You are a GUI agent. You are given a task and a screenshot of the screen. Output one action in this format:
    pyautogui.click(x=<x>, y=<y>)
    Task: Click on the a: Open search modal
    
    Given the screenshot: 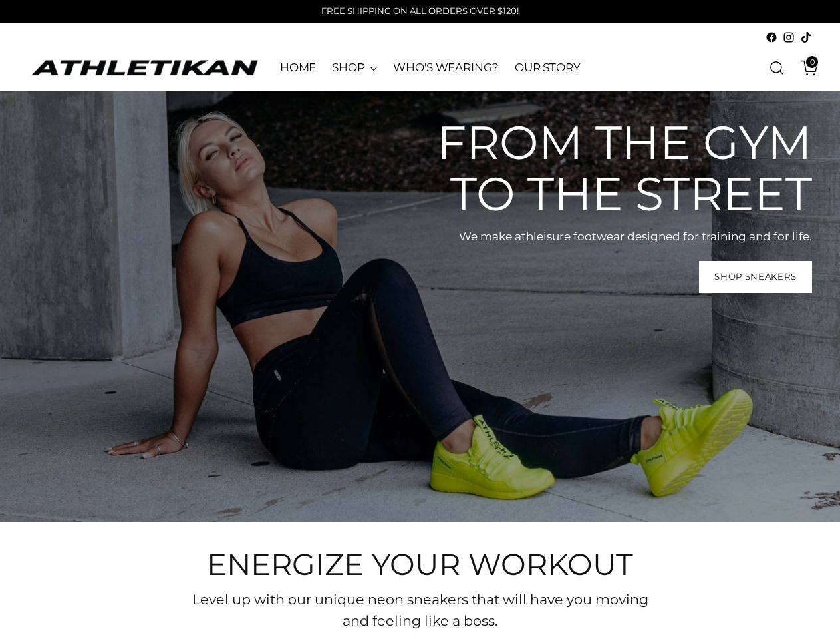 What is the action you would take?
    pyautogui.click(x=777, y=68)
    